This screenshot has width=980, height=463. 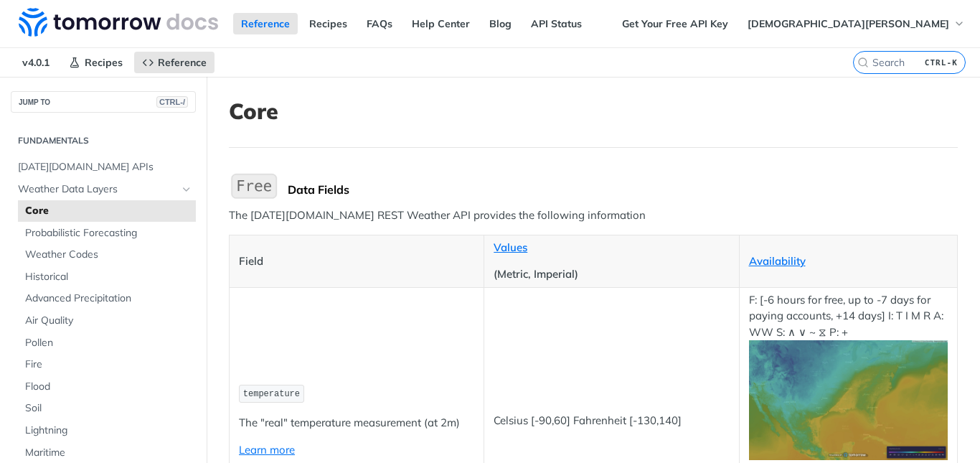 What do you see at coordinates (108, 254) in the screenshot?
I see `span: Weather Codes` at bounding box center [108, 254].